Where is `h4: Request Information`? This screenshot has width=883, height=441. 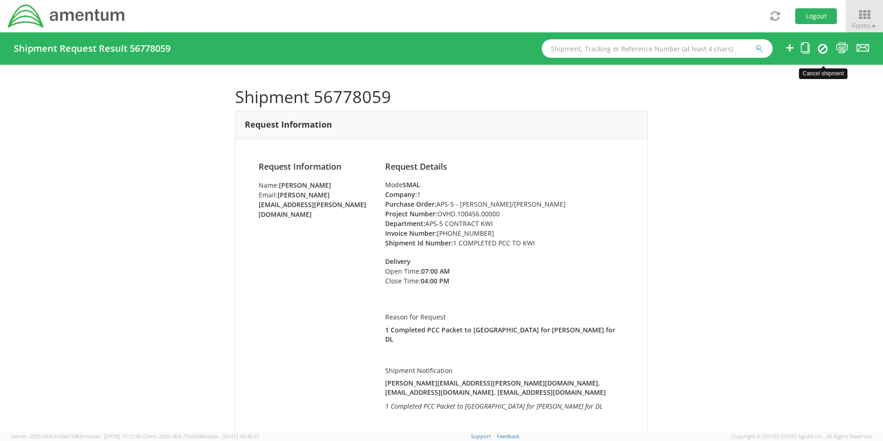
h4: Request Information is located at coordinates (315, 167).